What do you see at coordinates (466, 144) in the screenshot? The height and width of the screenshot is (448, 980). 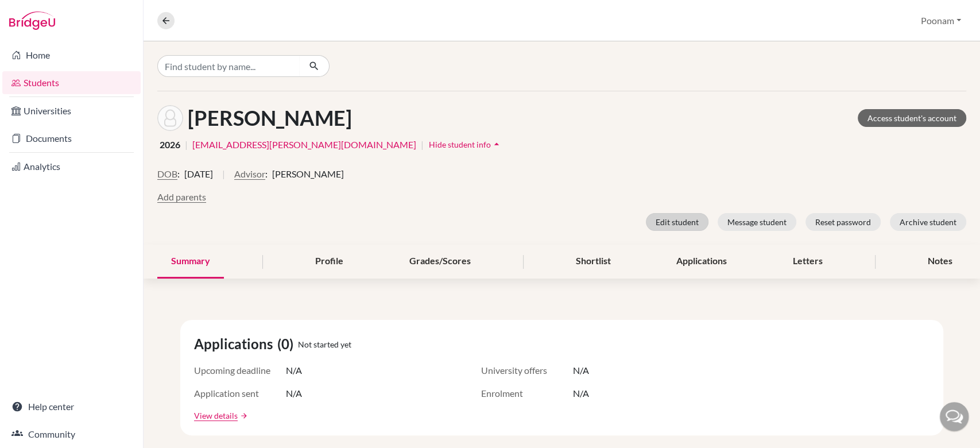 I see `button: Hide student infoarrow_drop_up` at bounding box center [466, 144].